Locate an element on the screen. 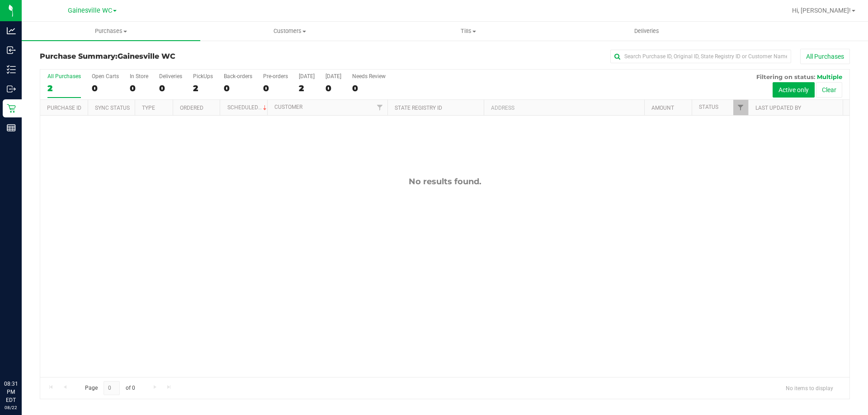 The width and height of the screenshot is (868, 415). inline-svg: Outbound is located at coordinates (11, 89).